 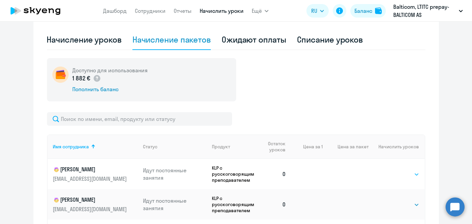 I want to click on button: Ещё, so click(x=260, y=11).